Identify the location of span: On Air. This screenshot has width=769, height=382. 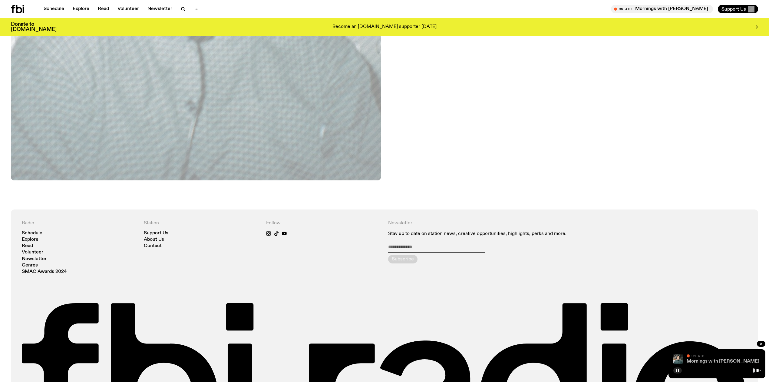
(698, 355).